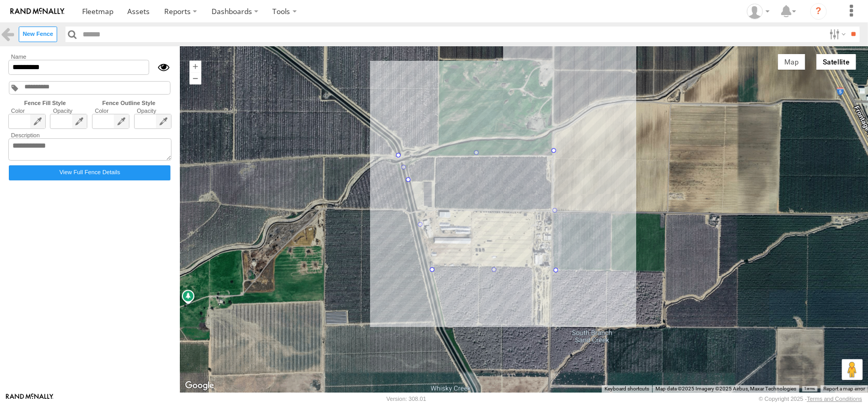  Describe the element at coordinates (836, 34) in the screenshot. I see `label: Search Filter Options` at that location.